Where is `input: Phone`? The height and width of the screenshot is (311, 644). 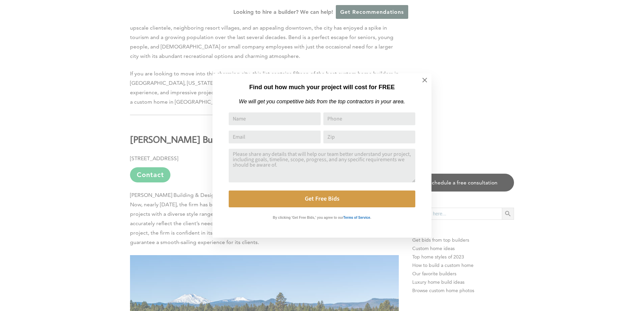
input: Phone is located at coordinates (369, 119).